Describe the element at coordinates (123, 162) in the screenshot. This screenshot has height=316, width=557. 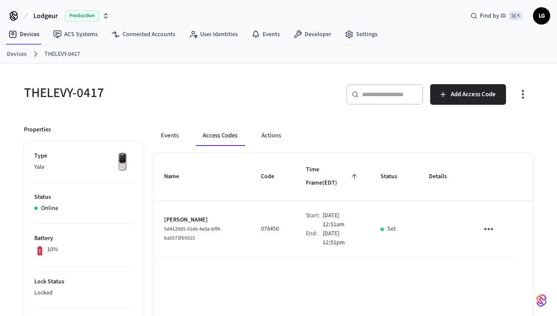
I see `img: Yale Assure Touchscreen Wifi Smart Lock, Satin Nickel, Front` at that location.